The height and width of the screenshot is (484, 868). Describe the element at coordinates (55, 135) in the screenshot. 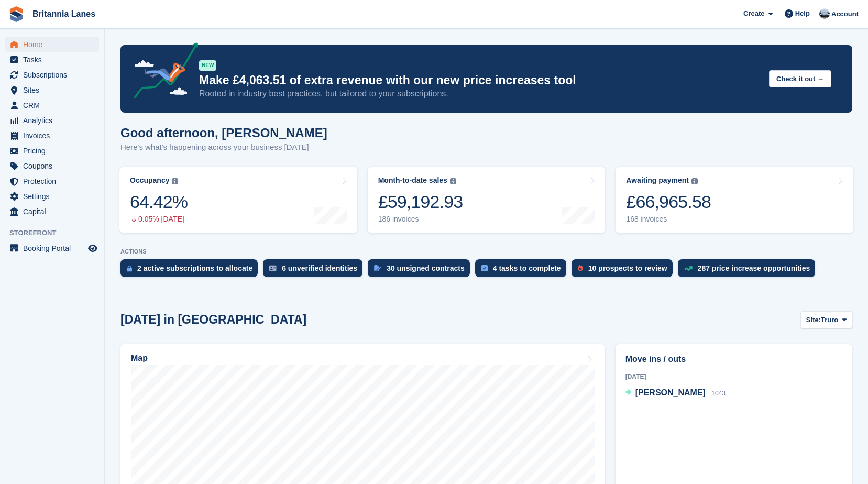

I see `span: Invoices` at that location.